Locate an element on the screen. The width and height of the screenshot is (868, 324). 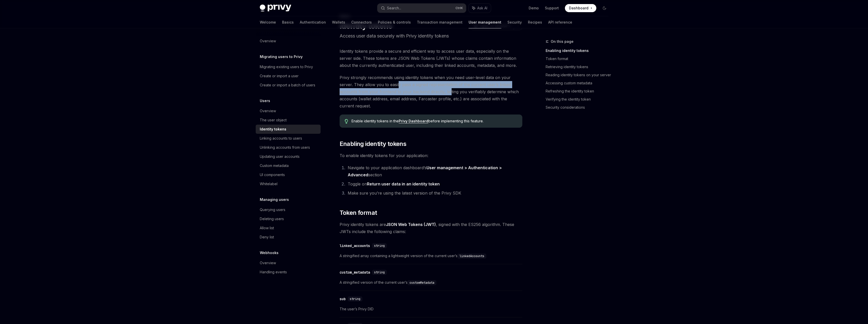
div: Deleting users is located at coordinates (272, 219).